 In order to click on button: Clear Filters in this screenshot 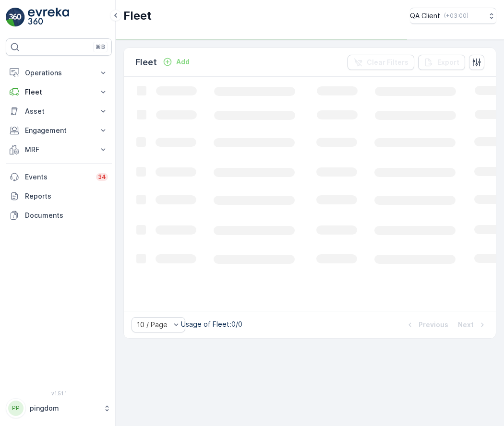, I will do `click(380, 62)`.